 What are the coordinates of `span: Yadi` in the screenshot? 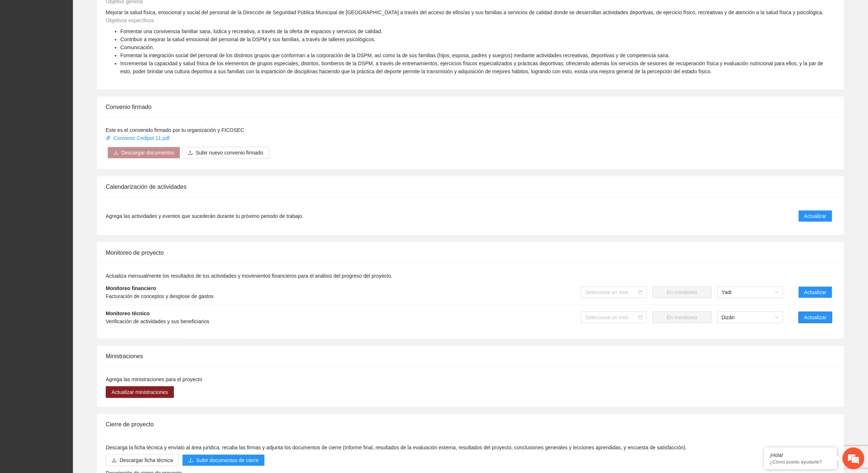 It's located at (750, 292).